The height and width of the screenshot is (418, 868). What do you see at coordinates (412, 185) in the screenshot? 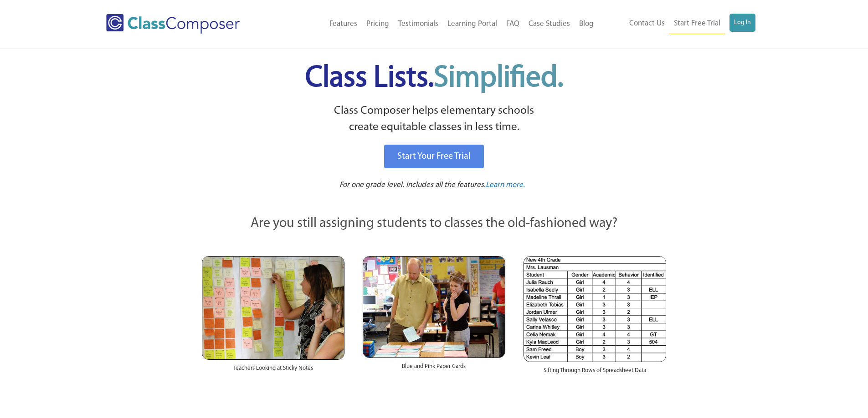
I see `span: For one grade level. Includes all the features.` at bounding box center [412, 185].